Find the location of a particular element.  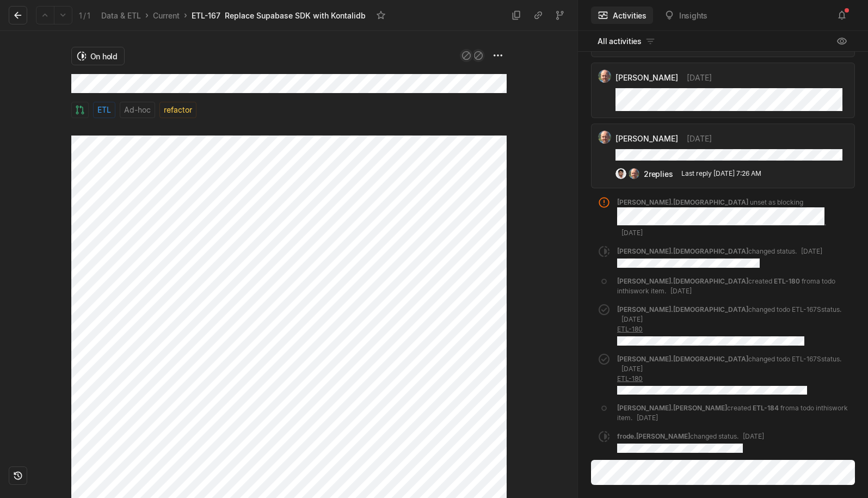

div: 1 1 is located at coordinates (84, 15).